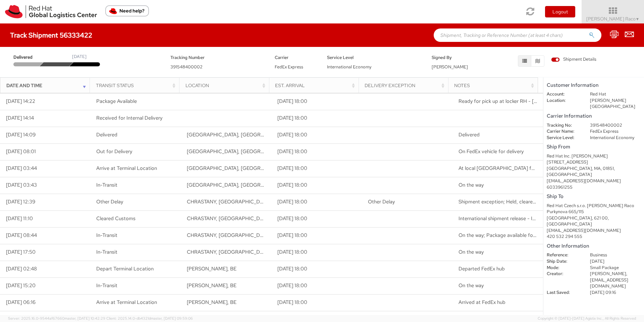  Describe the element at coordinates (563, 138) in the screenshot. I see `dt: Service Level:` at that location.